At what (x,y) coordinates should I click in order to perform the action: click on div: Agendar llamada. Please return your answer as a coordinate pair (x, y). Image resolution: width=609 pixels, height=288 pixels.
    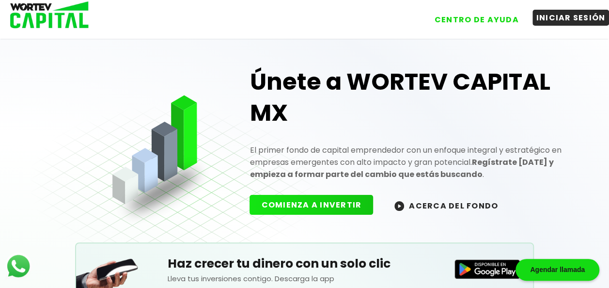
    Looking at the image, I should click on (557, 269).